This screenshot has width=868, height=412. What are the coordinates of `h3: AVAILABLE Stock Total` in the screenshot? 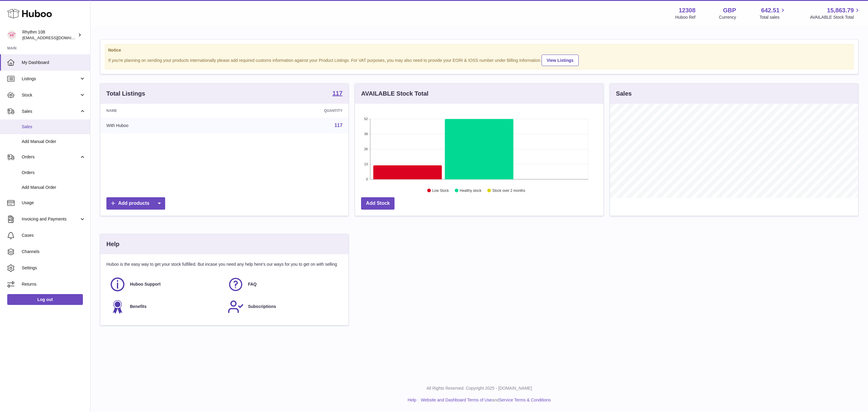 It's located at (395, 93).